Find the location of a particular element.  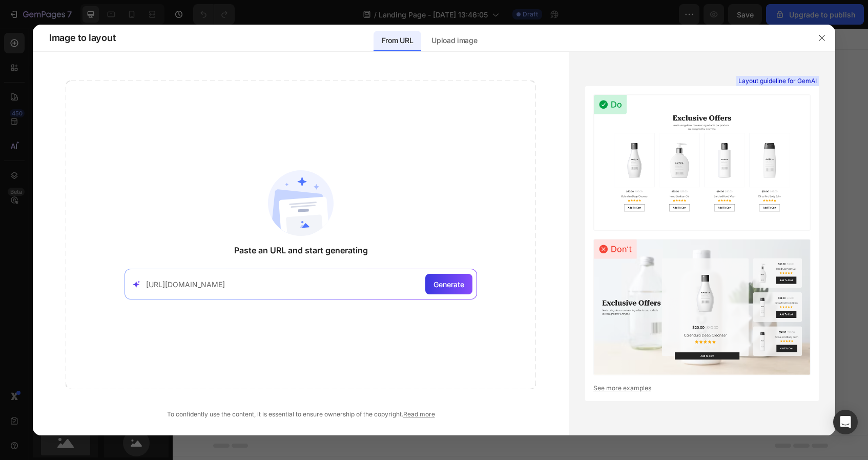

span: Paste an URL and start generating is located at coordinates (301, 251).